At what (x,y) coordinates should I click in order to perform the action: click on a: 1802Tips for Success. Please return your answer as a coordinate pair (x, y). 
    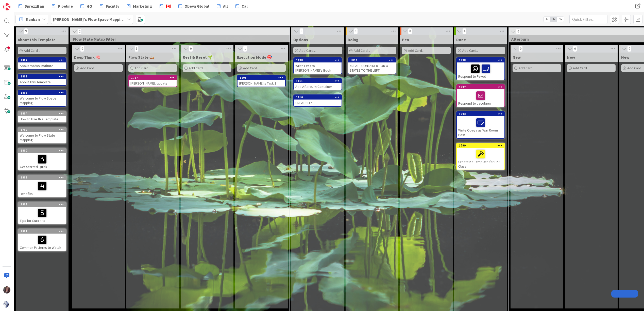
    Looking at the image, I should click on (42, 213).